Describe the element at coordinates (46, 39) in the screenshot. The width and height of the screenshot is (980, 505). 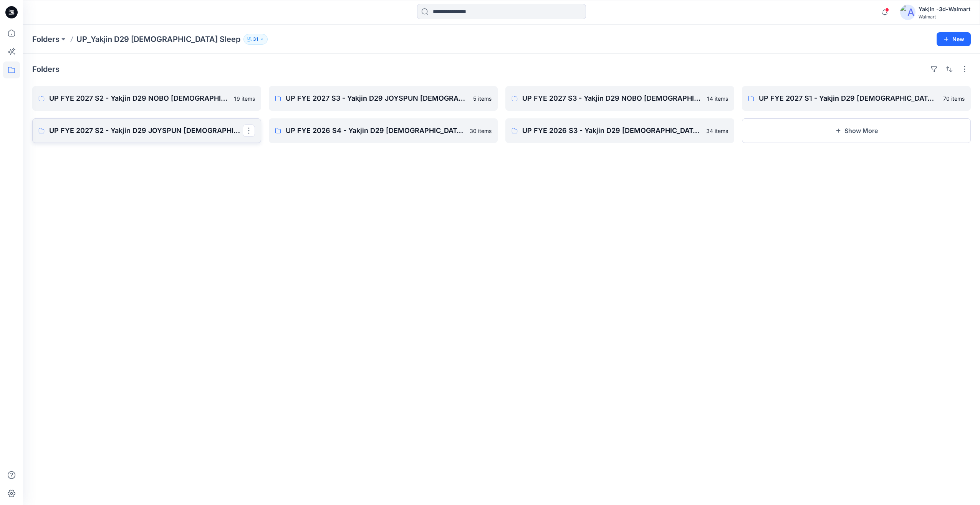
I see `p: Folders` at that location.